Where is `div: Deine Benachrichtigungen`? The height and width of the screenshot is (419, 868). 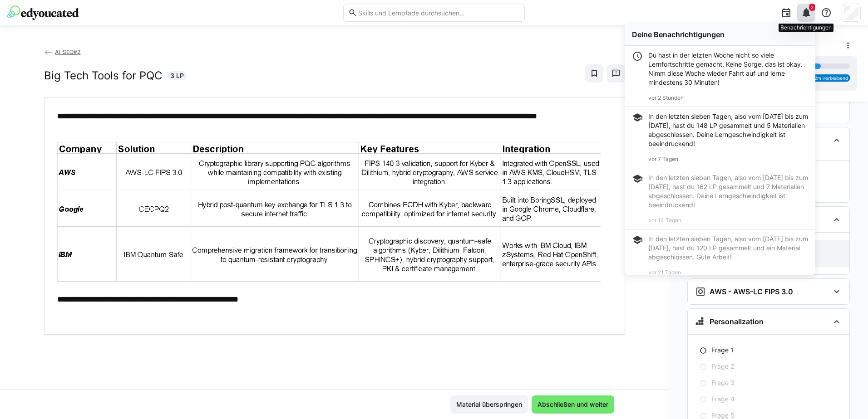 div: Deine Benachrichtigungen is located at coordinates (720, 34).